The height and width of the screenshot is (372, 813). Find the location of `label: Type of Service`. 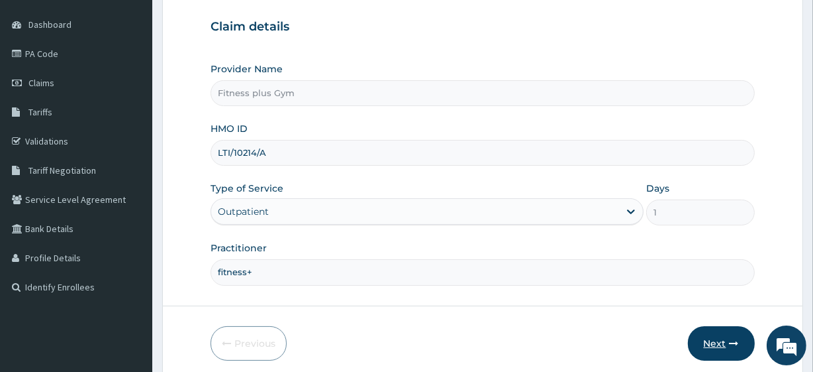

label: Type of Service is located at coordinates (247, 188).